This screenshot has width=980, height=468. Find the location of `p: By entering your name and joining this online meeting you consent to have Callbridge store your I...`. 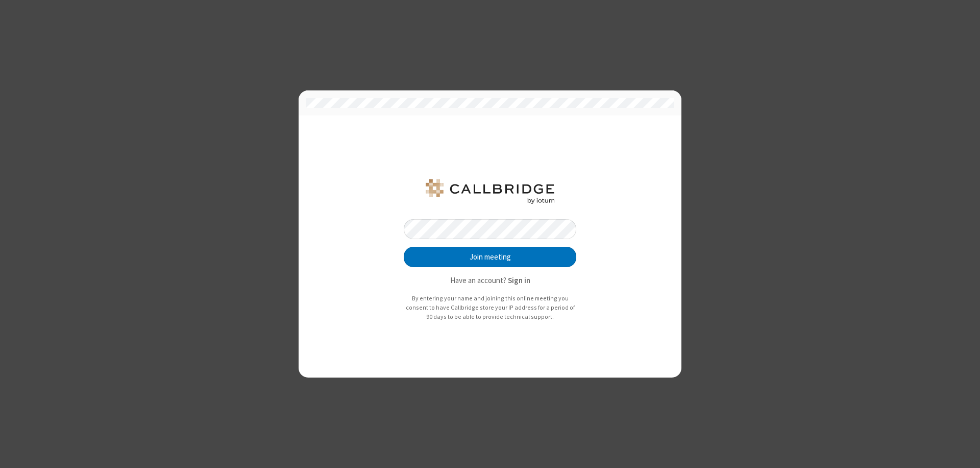

p: By entering your name and joining this online meeting you consent to have Callbridge store your I... is located at coordinates (490, 307).